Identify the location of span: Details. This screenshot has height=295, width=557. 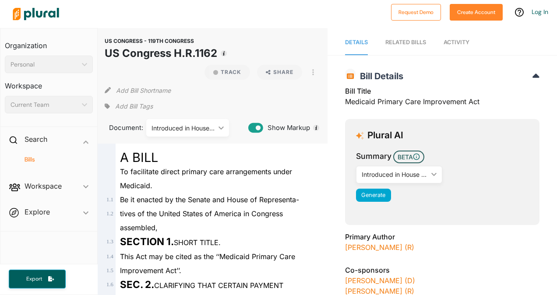
(356, 42).